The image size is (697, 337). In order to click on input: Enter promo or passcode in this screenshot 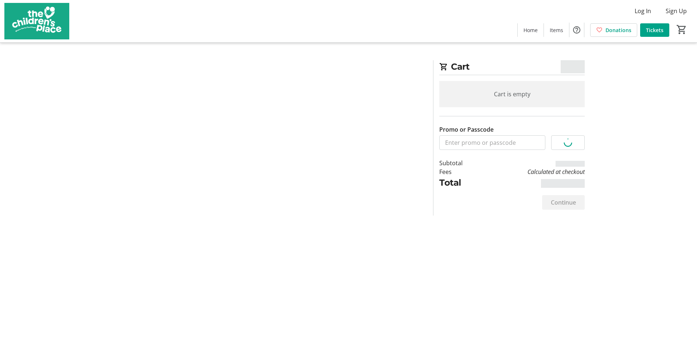, I will do `click(492, 143)`.